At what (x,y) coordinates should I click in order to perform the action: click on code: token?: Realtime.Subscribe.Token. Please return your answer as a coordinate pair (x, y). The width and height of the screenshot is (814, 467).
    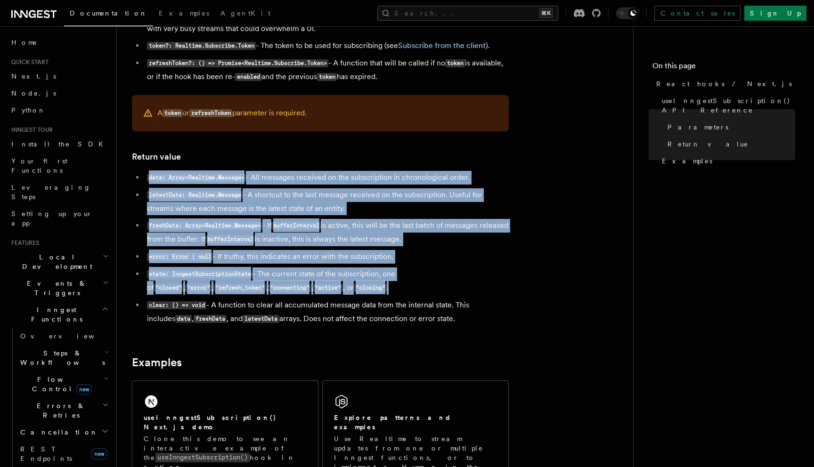
    Looking at the image, I should click on (201, 46).